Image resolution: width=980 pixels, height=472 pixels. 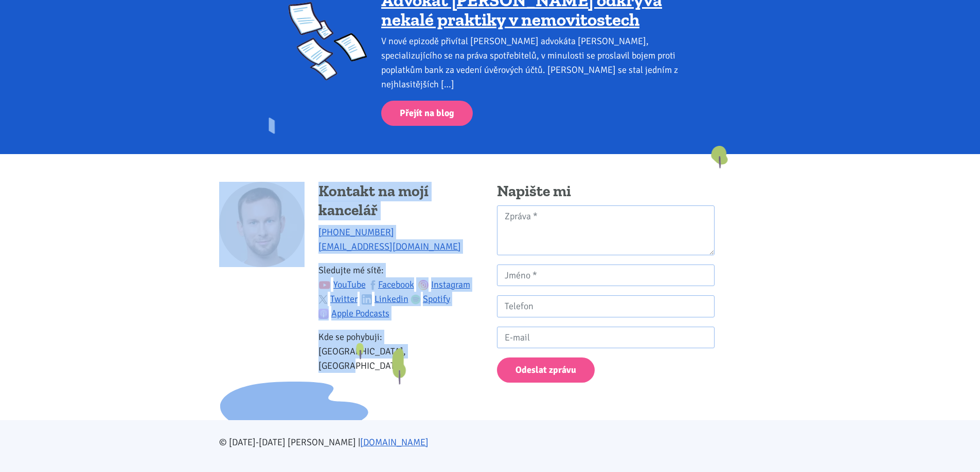 I want to click on a: Twitter, so click(x=338, y=299).